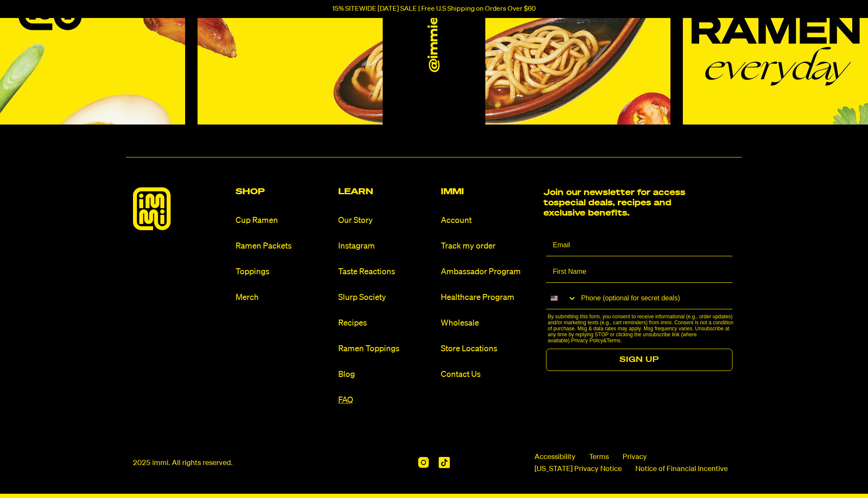 This screenshot has height=498, width=868. Describe the element at coordinates (488, 375) in the screenshot. I see `a: Contact Us` at that location.